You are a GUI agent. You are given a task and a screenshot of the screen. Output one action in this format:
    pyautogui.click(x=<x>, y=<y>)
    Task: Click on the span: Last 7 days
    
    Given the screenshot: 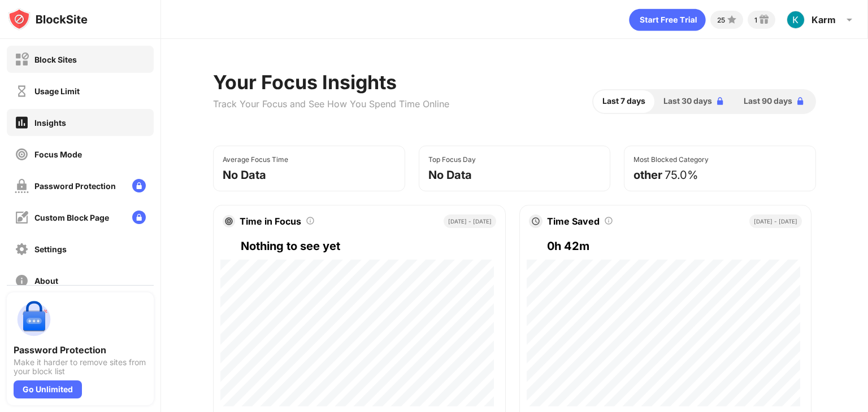 What is the action you would take?
    pyautogui.click(x=624, y=101)
    